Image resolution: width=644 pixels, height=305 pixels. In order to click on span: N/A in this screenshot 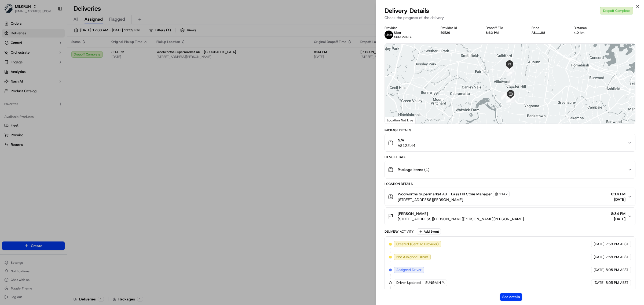, I will do `click(407, 140)`.